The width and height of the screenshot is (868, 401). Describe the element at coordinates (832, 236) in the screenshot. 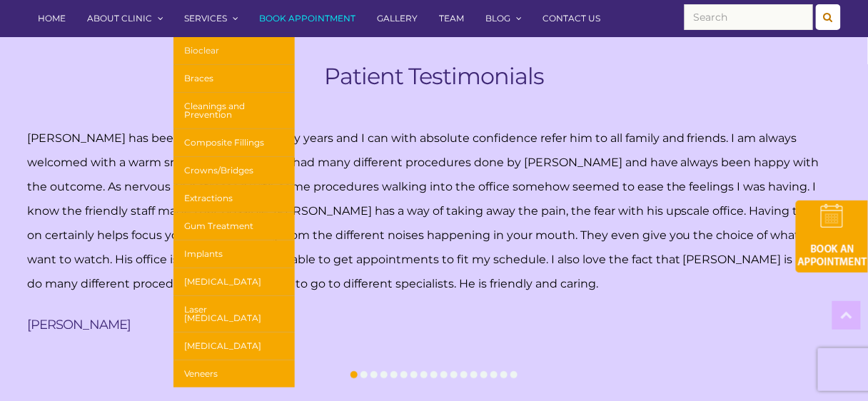

I see `img: book-an-appointment-hod-gld.png` at that location.